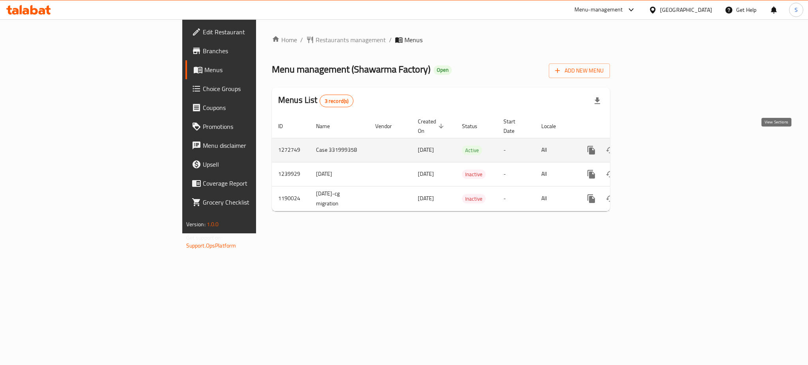 The height and width of the screenshot is (365, 808). Describe the element at coordinates (796, 10) in the screenshot. I see `span: S` at that location.